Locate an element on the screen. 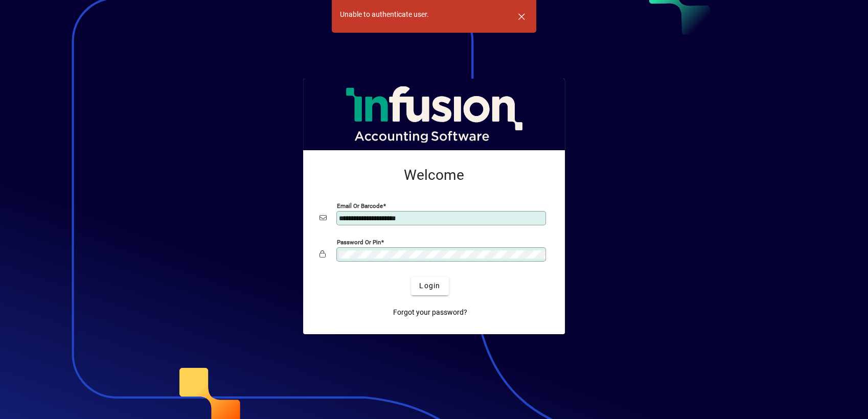  span: Forgot your password? is located at coordinates (430, 312).